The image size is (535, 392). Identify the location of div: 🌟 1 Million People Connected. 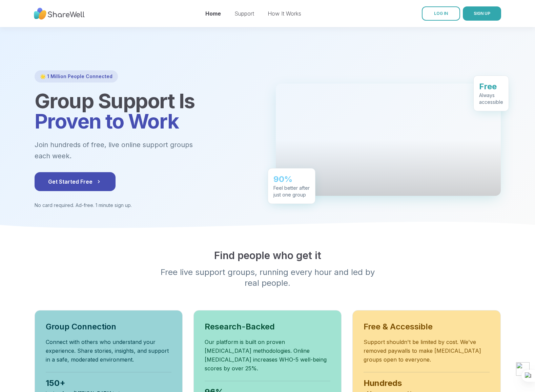
(77, 77).